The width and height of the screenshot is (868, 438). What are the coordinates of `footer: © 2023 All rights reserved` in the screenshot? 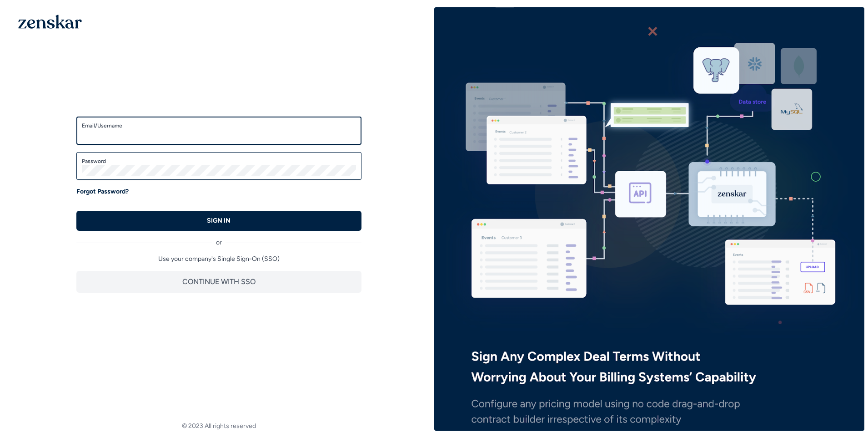 It's located at (218, 426).